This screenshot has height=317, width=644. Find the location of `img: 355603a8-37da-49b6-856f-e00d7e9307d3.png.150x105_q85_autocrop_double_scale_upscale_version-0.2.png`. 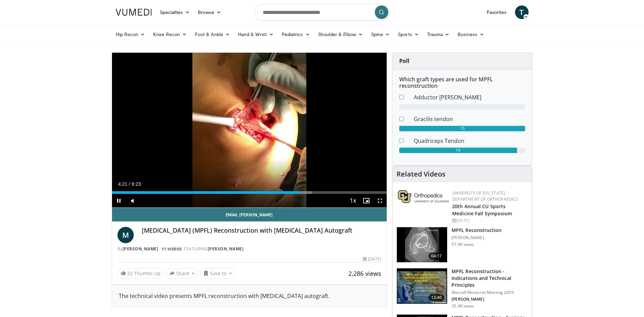

img: 355603a8-37da-49b6-856f-e00d7e9307d3.png.150x105_q85_autocrop_double_scale_upscale_version-0.2.png is located at coordinates (423, 197).